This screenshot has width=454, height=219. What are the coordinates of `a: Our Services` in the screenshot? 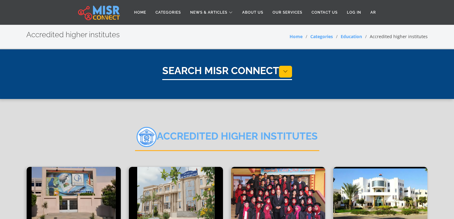 It's located at (288, 12).